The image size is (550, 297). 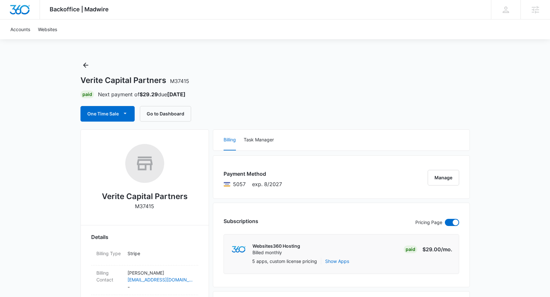 What do you see at coordinates (337, 261) in the screenshot?
I see `button: Show Apps` at bounding box center [337, 261].